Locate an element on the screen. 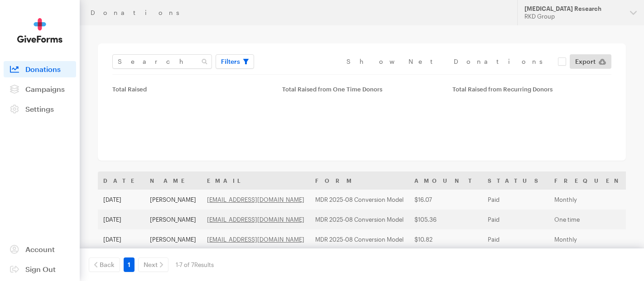 This screenshot has width=644, height=281. div: RKD Group is located at coordinates (573, 16).